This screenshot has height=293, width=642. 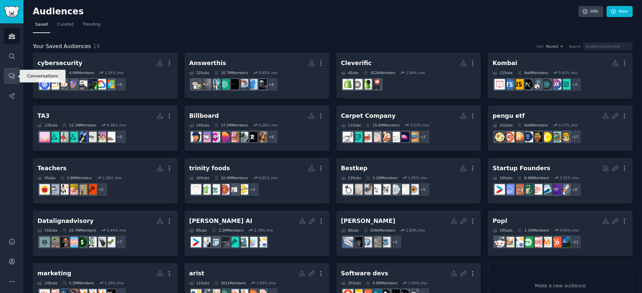 What do you see at coordinates (415, 231) in the screenshot?
I see `div: 2.83 % /mo` at bounding box center [415, 231].